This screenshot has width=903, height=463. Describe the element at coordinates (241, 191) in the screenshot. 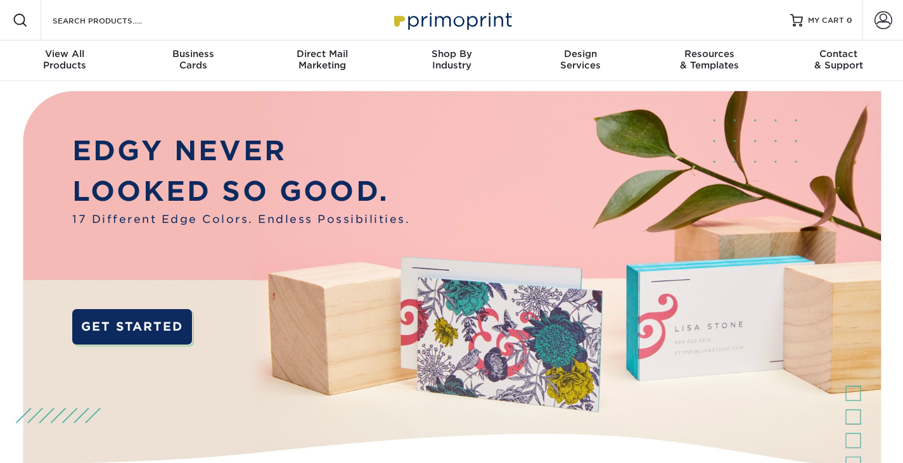

I see `p: LOOKED SO GOOD.` at that location.